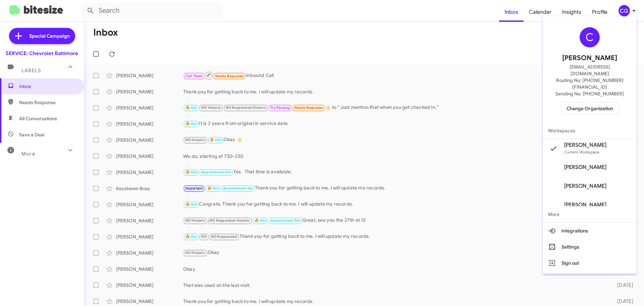  I want to click on button: Settings, so click(590, 247).